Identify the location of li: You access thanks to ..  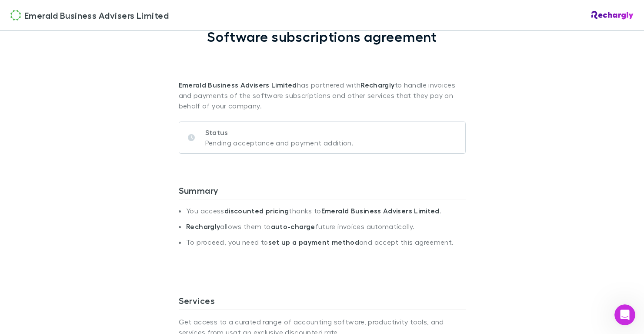
(326, 214).